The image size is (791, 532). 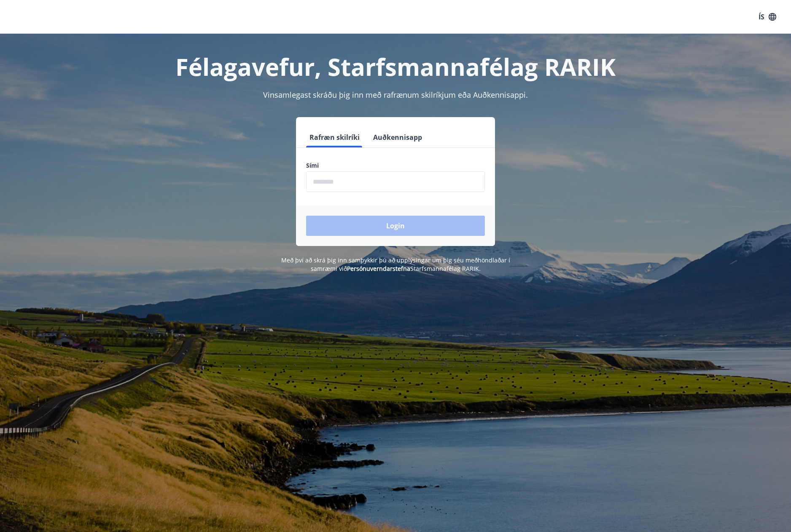 What do you see at coordinates (379, 269) in the screenshot?
I see `a: Persónuverndarstefna` at bounding box center [379, 269].